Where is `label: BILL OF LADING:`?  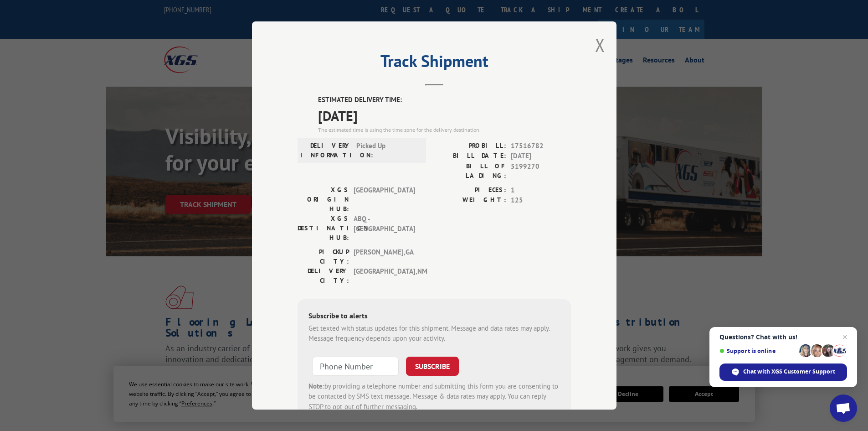 label: BILL OF LADING: is located at coordinates (470, 171).